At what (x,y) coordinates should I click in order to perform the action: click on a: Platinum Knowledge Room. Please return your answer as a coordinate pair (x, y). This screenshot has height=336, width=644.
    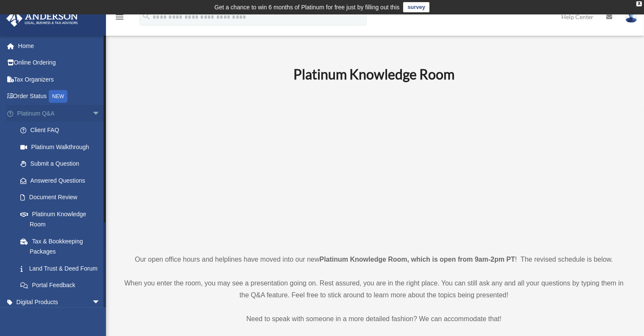
    Looking at the image, I should click on (60, 219).